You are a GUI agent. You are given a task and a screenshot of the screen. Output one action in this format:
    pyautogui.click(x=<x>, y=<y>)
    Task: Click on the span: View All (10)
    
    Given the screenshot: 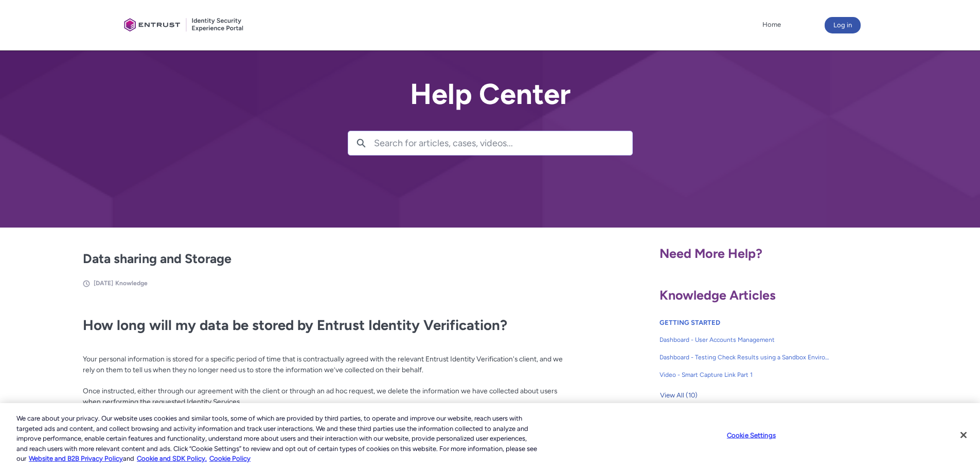 What is the action you would take?
    pyautogui.click(x=679, y=395)
    